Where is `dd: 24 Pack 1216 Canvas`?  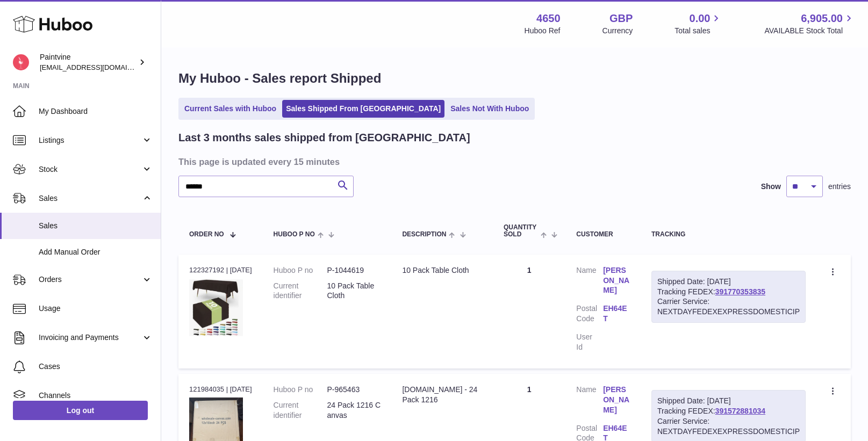
dd: 24 Pack 1216 Canvas is located at coordinates (354, 410).